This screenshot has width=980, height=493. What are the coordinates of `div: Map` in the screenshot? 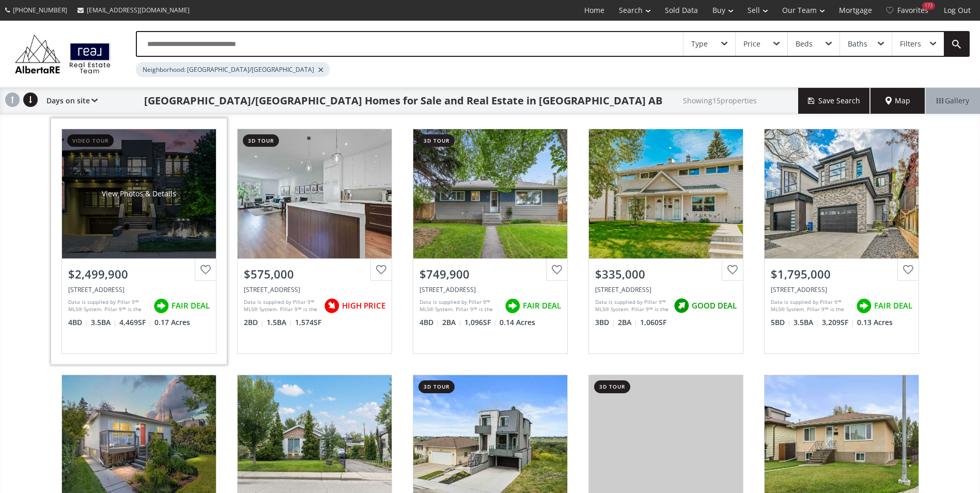 It's located at (898, 101).